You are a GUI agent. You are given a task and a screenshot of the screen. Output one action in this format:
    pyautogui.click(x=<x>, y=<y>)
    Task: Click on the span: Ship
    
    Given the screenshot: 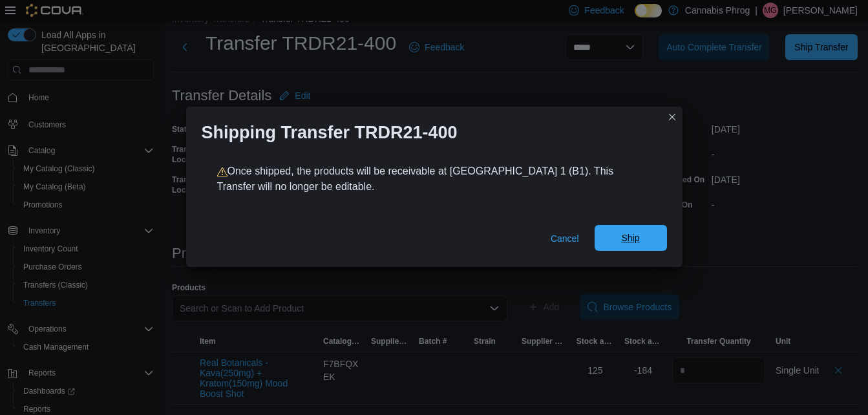 What is the action you would take?
    pyautogui.click(x=630, y=238)
    